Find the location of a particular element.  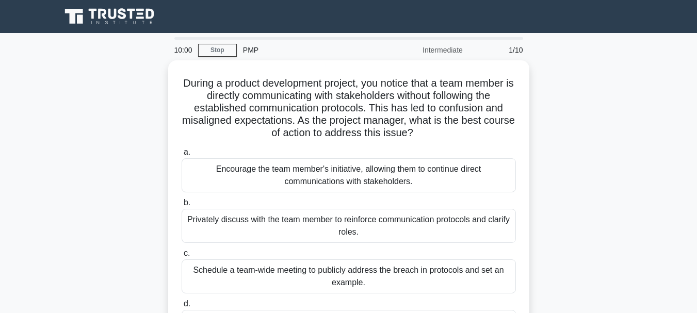

div: Encourage the team member's initiative, allowing them to continue direct communications with stak... is located at coordinates (349, 175).